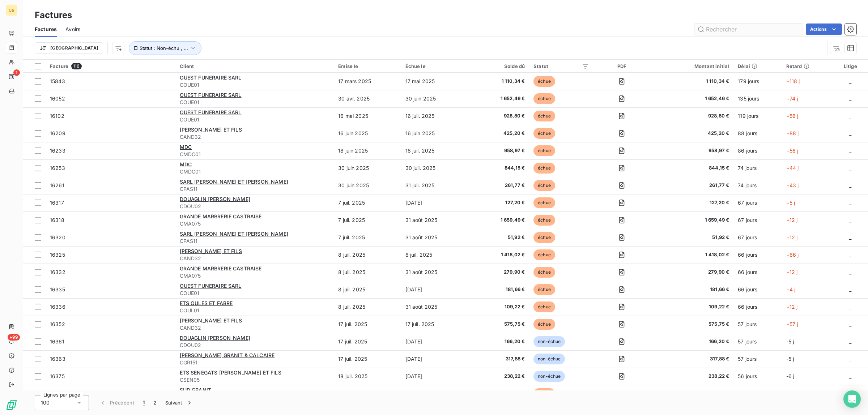 The height and width of the screenshot is (415, 868). I want to click on td: 31 juil. 2025, so click(434, 186).